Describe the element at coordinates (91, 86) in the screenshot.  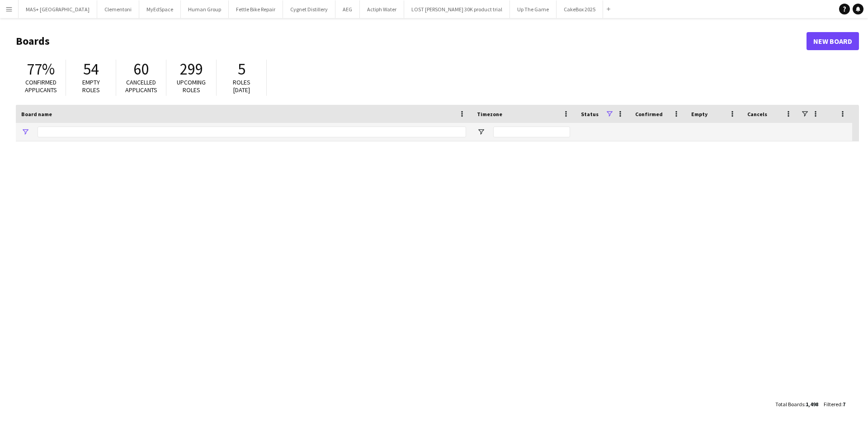
I see `span: Empty roles` at that location.